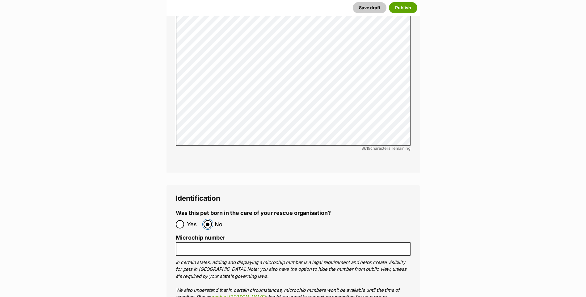 This screenshot has width=586, height=297. I want to click on label: Was this pet born in the care of your rescue organisation?, so click(253, 213).